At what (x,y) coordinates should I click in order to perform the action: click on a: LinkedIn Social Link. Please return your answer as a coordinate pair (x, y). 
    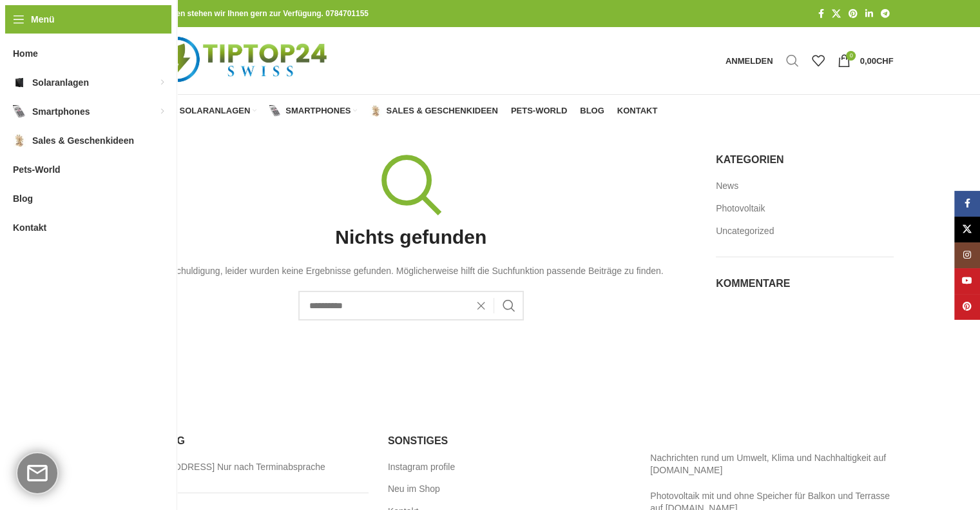
    Looking at the image, I should click on (869, 14).